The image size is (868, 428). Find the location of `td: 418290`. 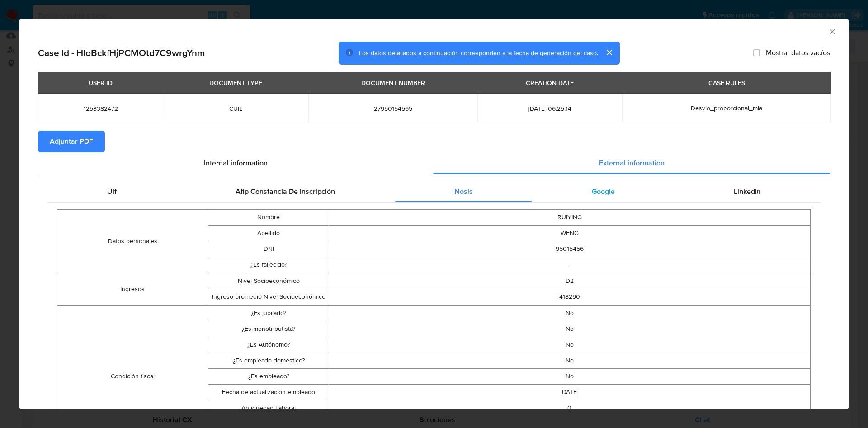

td: 418290 is located at coordinates (569, 296).